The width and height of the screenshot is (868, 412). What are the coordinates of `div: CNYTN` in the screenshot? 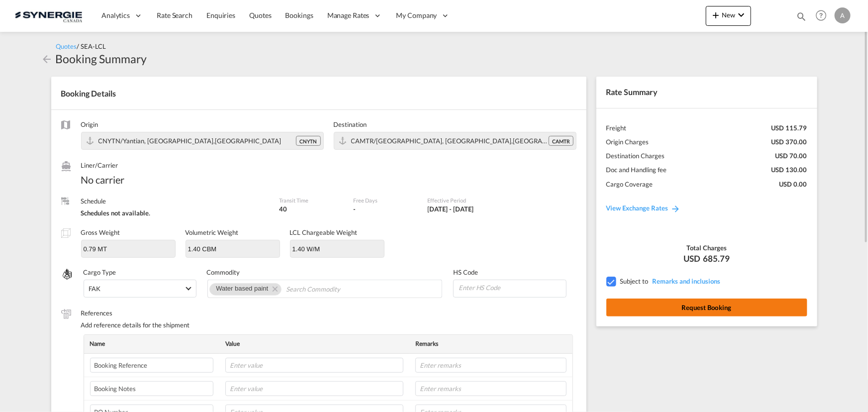 It's located at (308, 141).